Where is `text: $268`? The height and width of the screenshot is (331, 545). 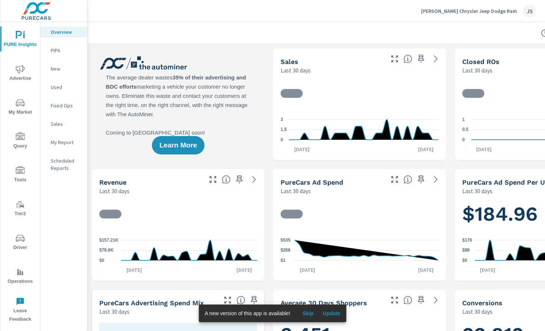
text: $268 is located at coordinates (285, 250).